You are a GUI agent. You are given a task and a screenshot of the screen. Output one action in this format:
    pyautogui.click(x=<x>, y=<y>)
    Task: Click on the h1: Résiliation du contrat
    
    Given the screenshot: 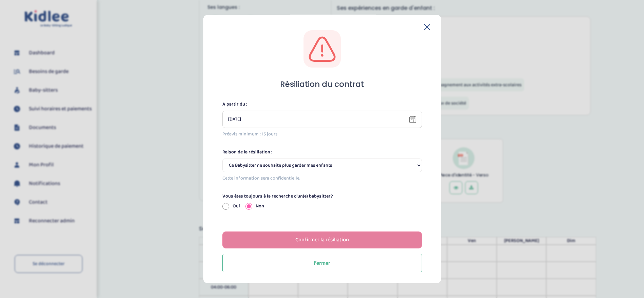 What is the action you would take?
    pyautogui.click(x=322, y=84)
    